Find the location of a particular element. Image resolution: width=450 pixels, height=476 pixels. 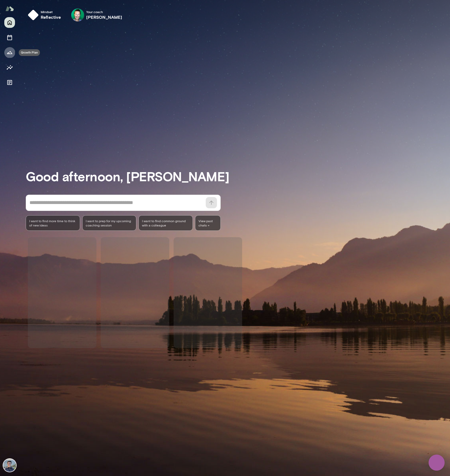

span: Mindset is located at coordinates (51, 12).